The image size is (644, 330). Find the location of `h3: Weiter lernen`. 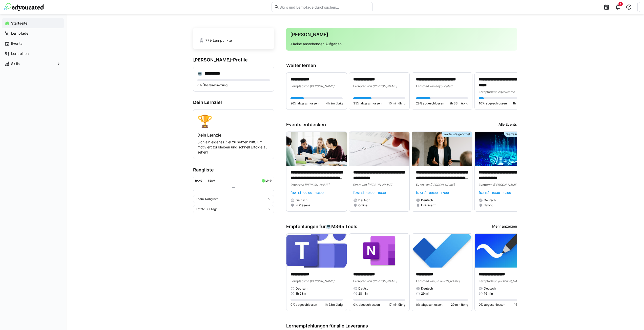

h3: Weiter lernen is located at coordinates (401, 66).